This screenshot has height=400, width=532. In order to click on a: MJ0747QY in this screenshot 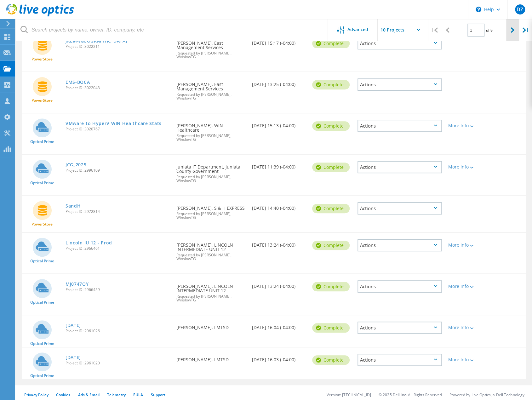, I will do `click(77, 284)`.